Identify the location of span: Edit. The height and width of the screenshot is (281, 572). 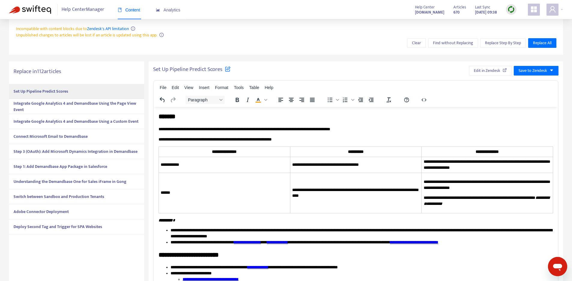
(175, 87).